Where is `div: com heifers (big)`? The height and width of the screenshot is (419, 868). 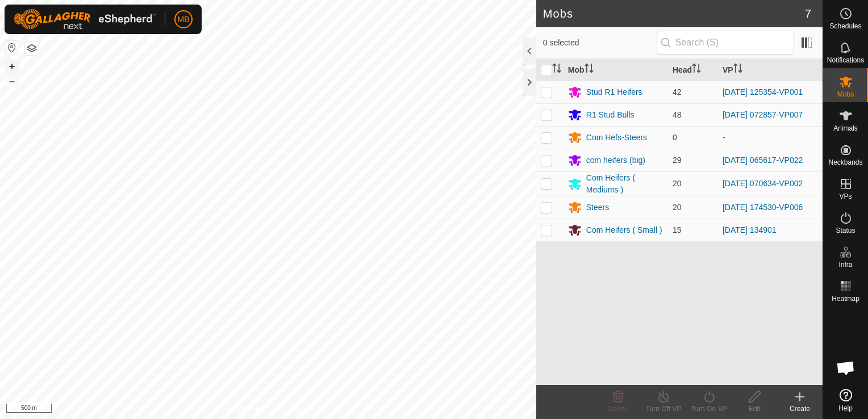
div: com heifers (big) is located at coordinates (616, 160).